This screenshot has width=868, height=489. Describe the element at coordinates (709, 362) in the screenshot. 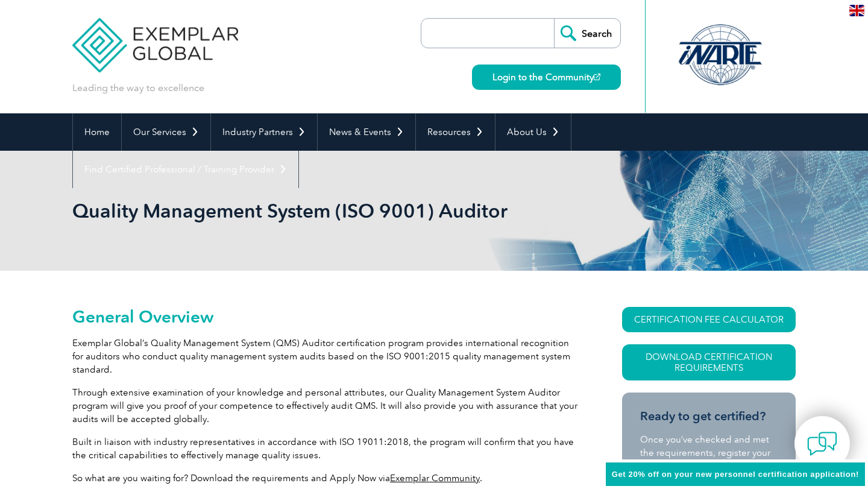

I see `a: Download Certification Requirements` at that location.